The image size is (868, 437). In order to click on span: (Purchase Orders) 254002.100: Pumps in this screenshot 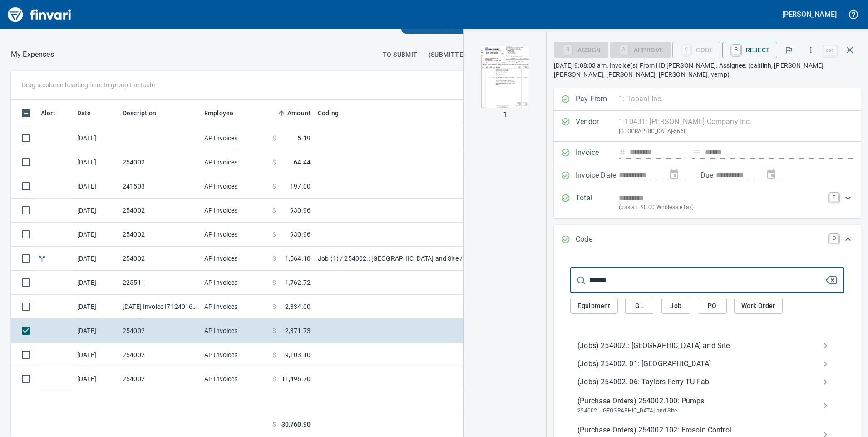, I will do `click(700, 401)`.